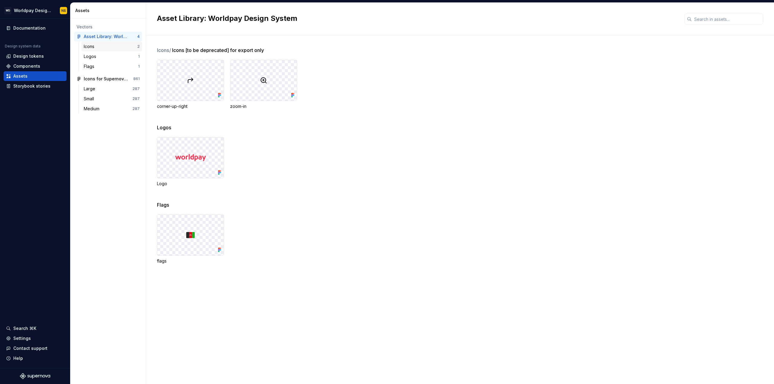  I want to click on div: Search ⌘K, so click(25, 329).